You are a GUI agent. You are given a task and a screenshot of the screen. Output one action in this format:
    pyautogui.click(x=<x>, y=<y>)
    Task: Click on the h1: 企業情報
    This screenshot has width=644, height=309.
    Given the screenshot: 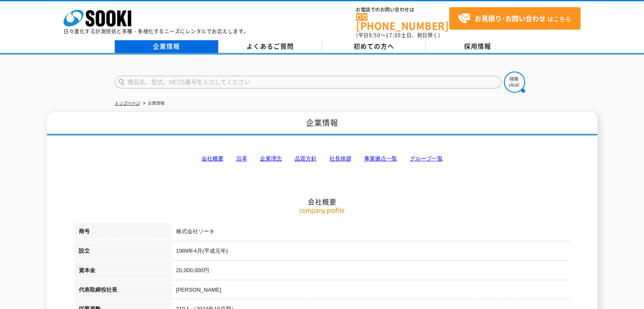 What is the action you would take?
    pyautogui.click(x=322, y=123)
    